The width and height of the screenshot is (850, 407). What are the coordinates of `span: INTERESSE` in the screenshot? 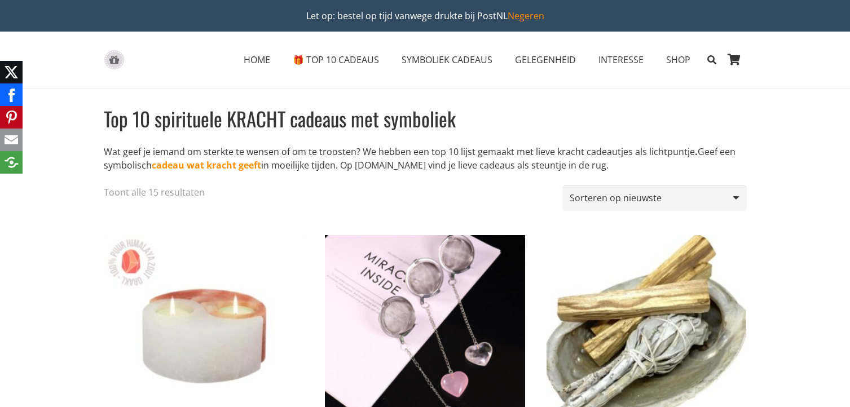 It's located at (621, 60).